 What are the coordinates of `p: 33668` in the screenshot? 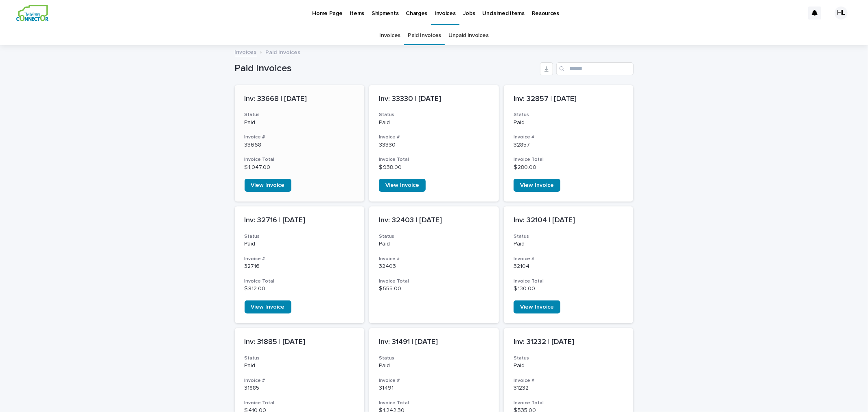 It's located at (300, 145).